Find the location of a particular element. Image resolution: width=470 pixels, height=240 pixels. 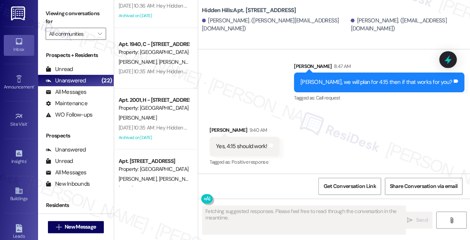

div: WO Follow-ups is located at coordinates (69, 115).